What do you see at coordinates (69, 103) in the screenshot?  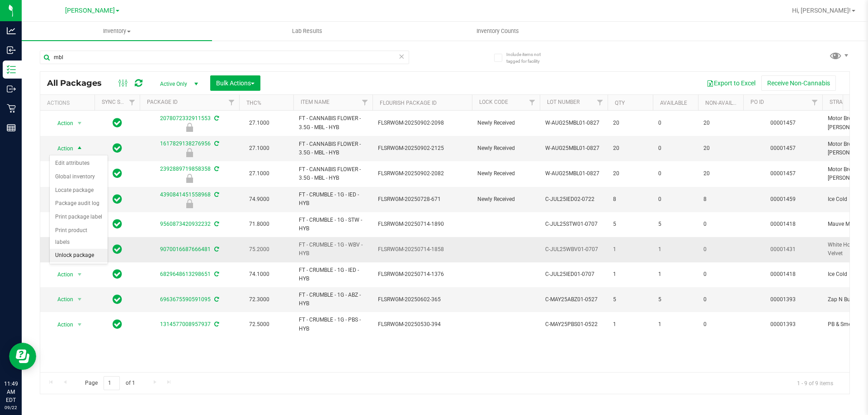 I see `div: Actions` at bounding box center [69, 103].